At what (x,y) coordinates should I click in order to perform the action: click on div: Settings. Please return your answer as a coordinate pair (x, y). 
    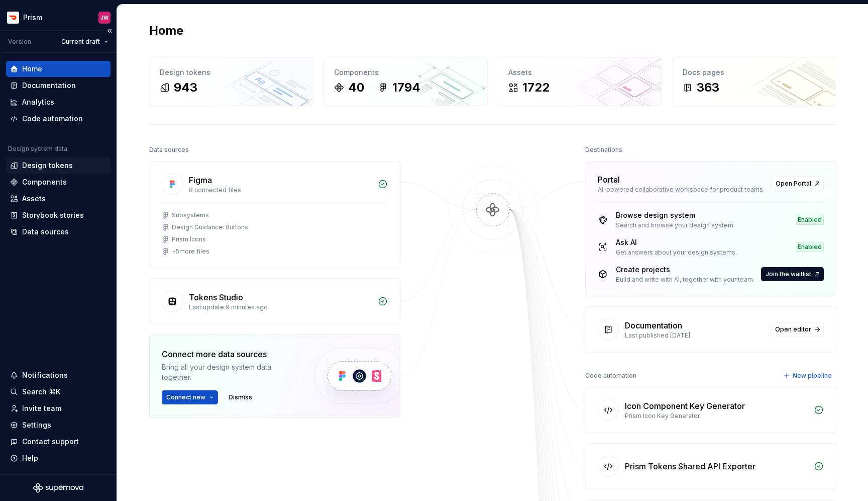
    Looking at the image, I should click on (36, 425).